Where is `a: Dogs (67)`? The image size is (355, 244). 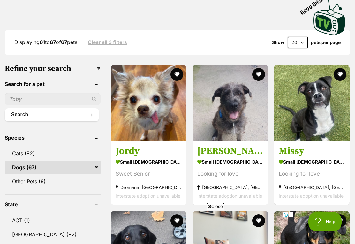
a: Dogs (67) is located at coordinates (53, 167).